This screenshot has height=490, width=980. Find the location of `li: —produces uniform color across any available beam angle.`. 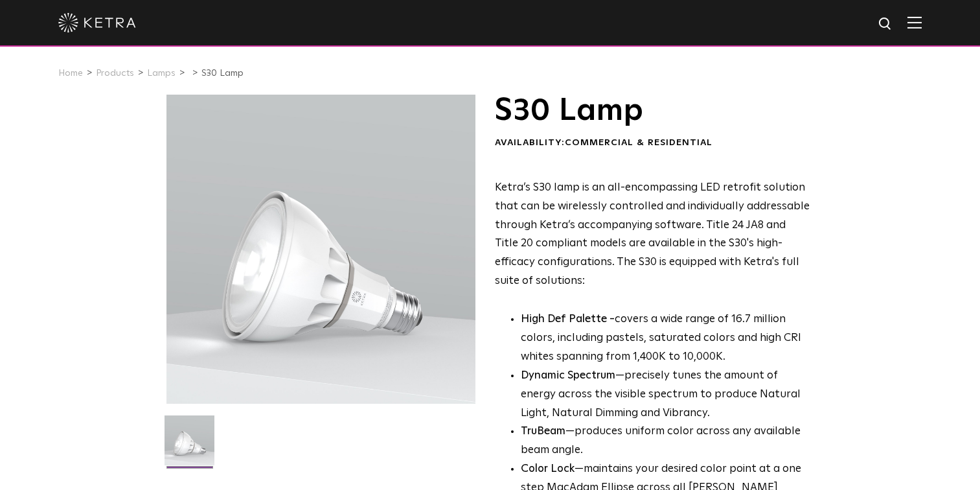

li: —produces uniform color across any available beam angle. is located at coordinates (665, 441).